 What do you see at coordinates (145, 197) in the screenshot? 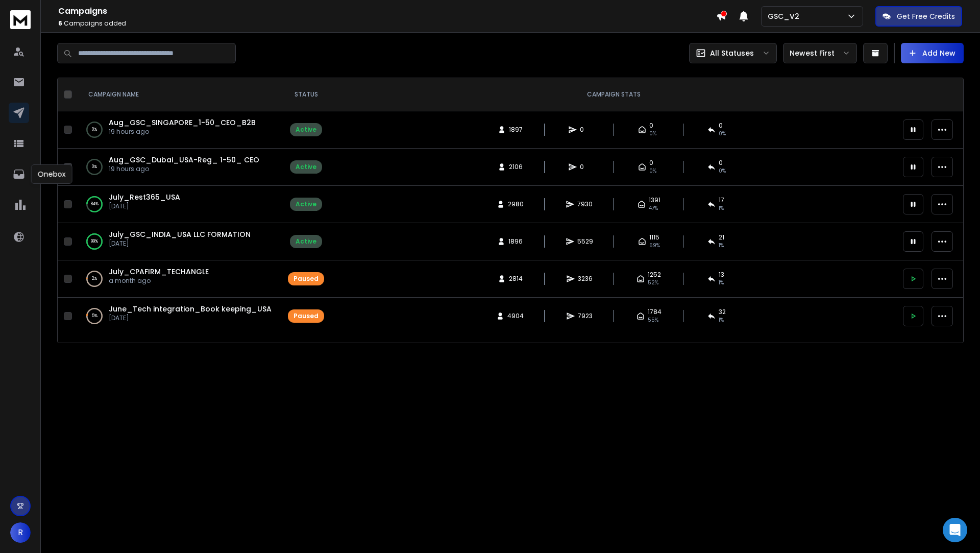
I see `span: July_Rest365_USA` at bounding box center [145, 197].